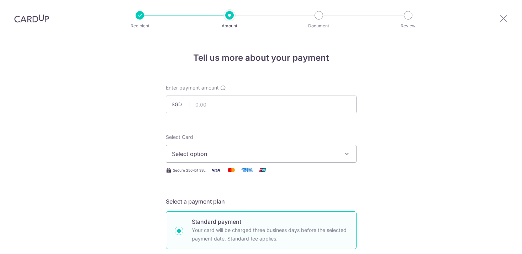 Image resolution: width=522 pixels, height=254 pixels. What do you see at coordinates (263, 170) in the screenshot?
I see `img: Union Pay` at bounding box center [263, 170].